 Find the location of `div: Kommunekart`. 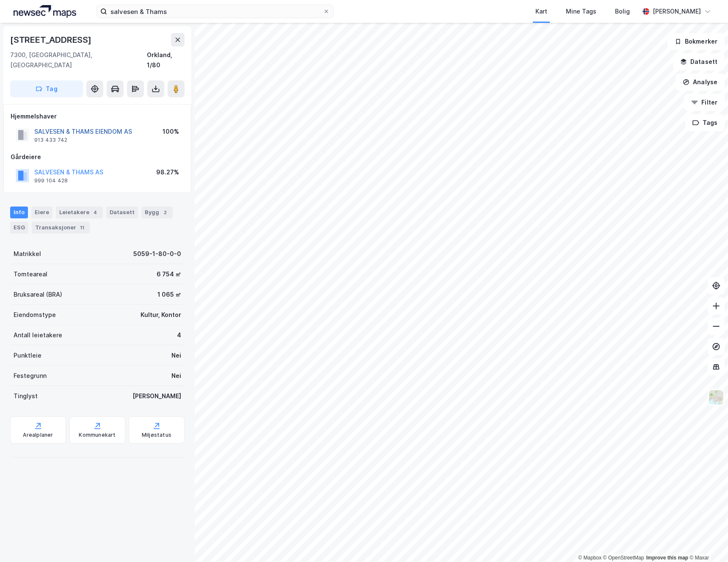

div: Kommunekart is located at coordinates (97, 435).